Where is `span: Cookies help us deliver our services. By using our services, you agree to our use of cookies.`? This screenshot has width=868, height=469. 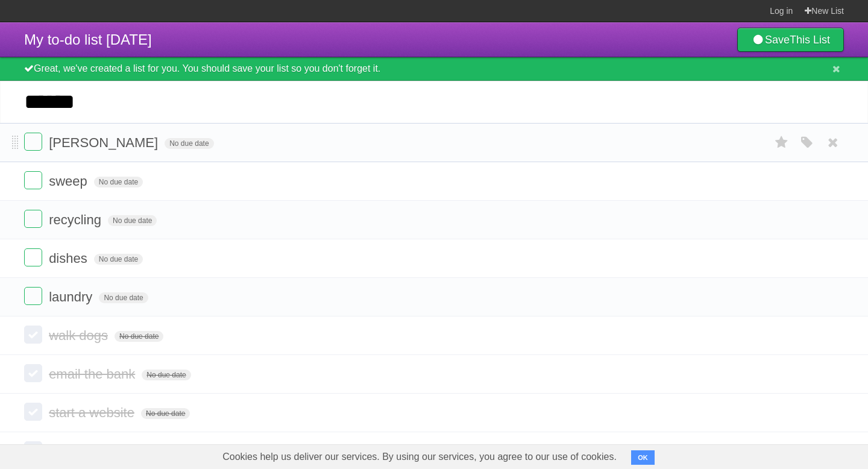 span: Cookies help us deliver our services. By using our services, you agree to our use of cookies. is located at coordinates (420, 457).